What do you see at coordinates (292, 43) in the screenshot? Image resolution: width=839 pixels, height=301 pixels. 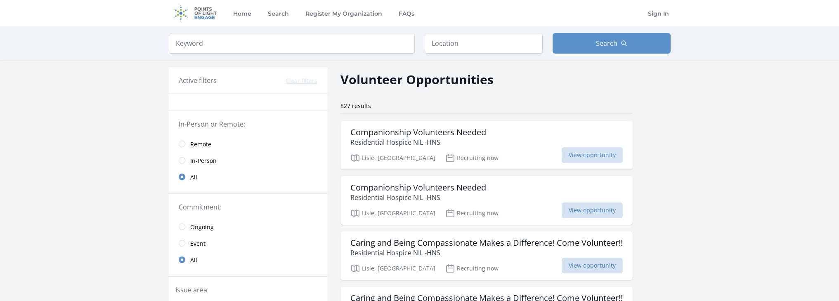 I see `input: Keyword` at bounding box center [292, 43].